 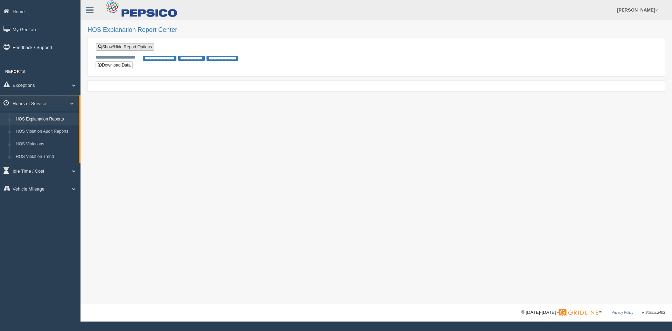 What do you see at coordinates (46, 132) in the screenshot?
I see `a: HOS Violation Audit Reports` at bounding box center [46, 132].